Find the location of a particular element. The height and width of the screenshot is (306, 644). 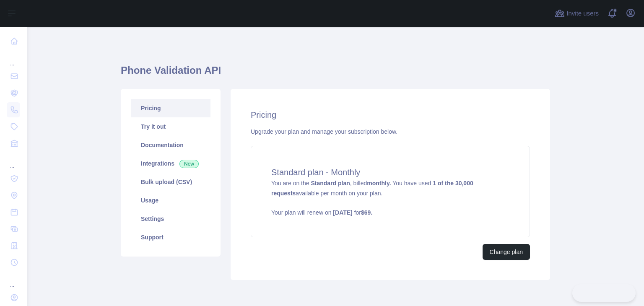

button: Change plan is located at coordinates (506, 252).